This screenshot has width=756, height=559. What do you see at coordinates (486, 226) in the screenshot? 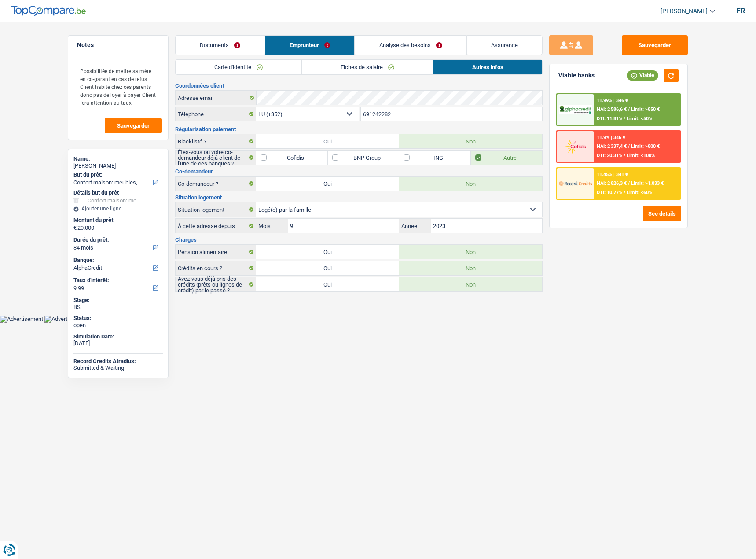
I see `input: AAAA` at bounding box center [486, 226].